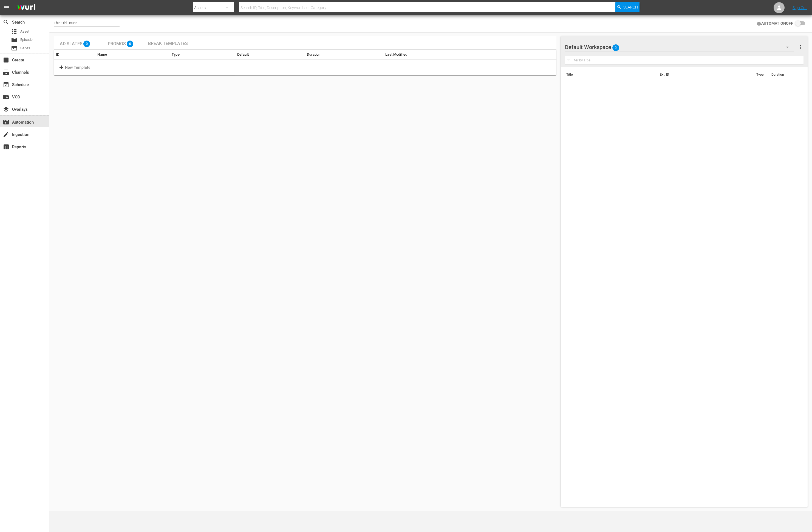 The image size is (812, 532). What do you see at coordinates (87, 23) in the screenshot?
I see `div: This Old House` at bounding box center [87, 23].